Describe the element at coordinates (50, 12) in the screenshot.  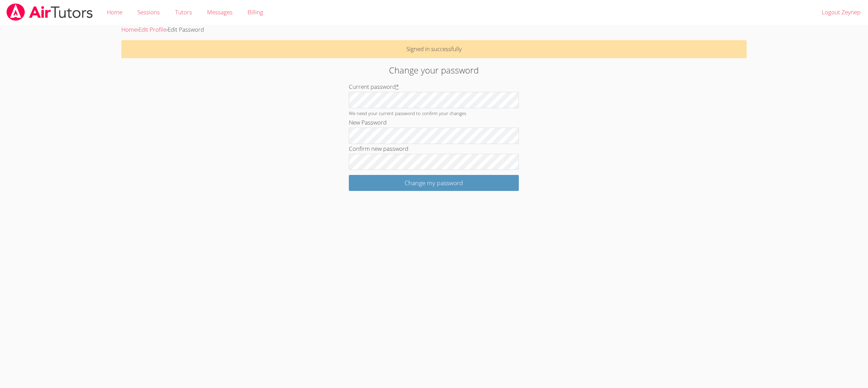
I see `img: airtutors_banner-c4298cdbf04f3fff15de1276eac7730deb9818008684d7c2e4769d2f7ddbe033.png` at that location.